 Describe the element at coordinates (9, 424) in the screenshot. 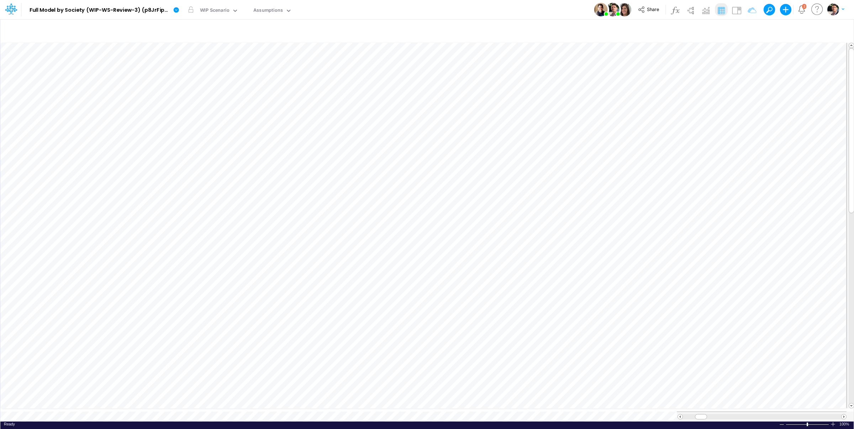

I see `div: In Ready mode` at that location.